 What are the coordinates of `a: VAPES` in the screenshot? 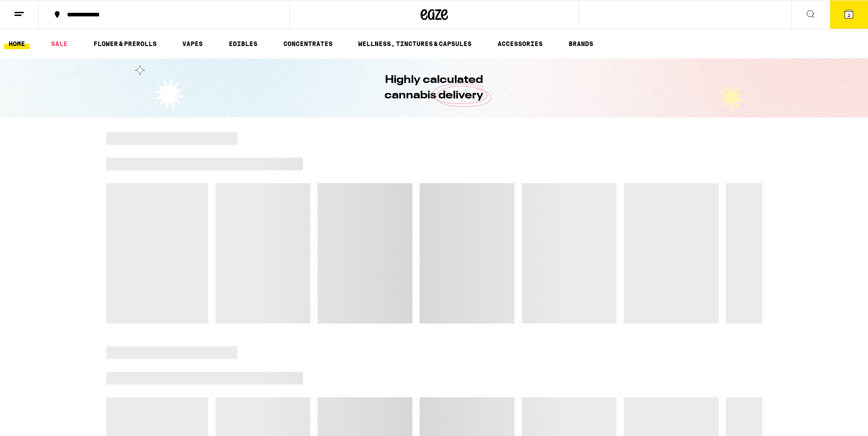 It's located at (193, 44).